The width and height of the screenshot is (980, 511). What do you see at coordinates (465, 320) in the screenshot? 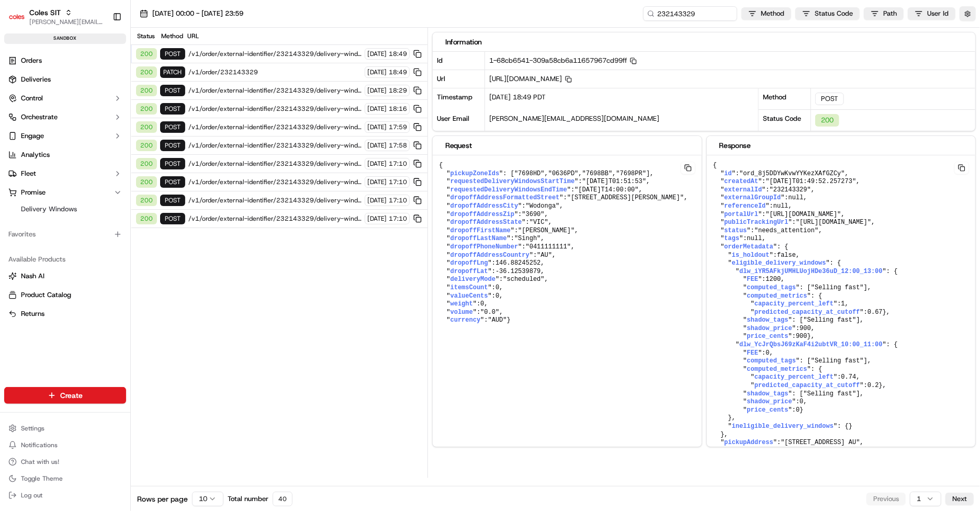
I see `span: currency` at bounding box center [465, 320].